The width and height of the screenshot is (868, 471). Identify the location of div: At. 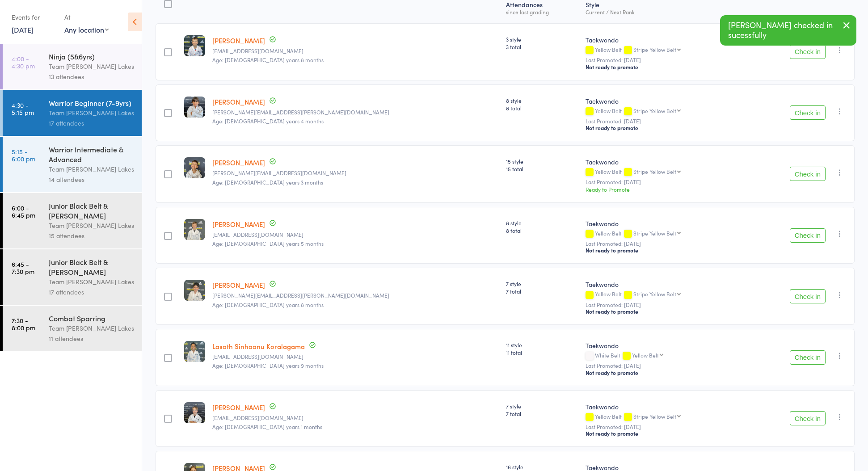
(86, 17).